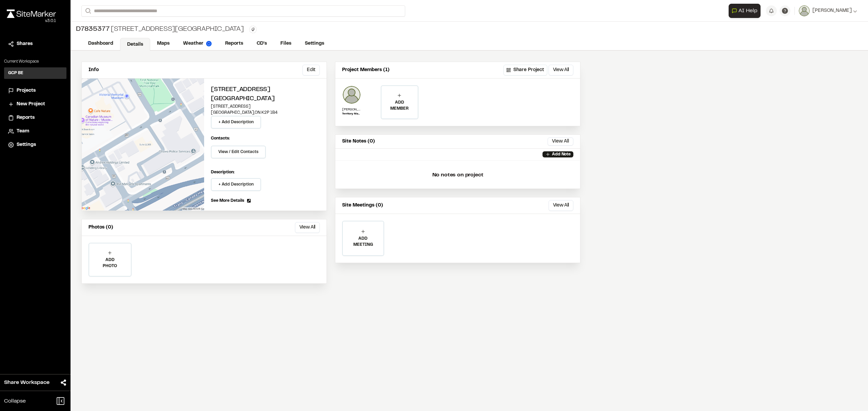 This screenshot has width=868, height=411. Describe the element at coordinates (744, 11) in the screenshot. I see `button: Open AI Assistant` at that location.